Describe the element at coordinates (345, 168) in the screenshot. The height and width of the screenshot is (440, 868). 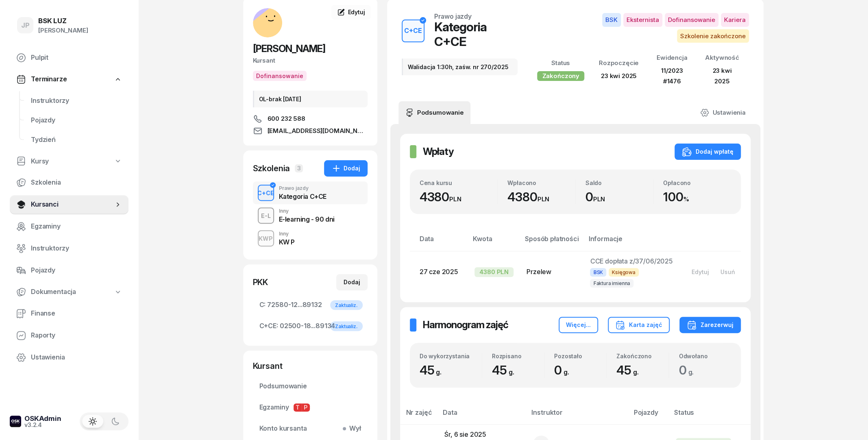
I see `button: Dodaj` at that location.